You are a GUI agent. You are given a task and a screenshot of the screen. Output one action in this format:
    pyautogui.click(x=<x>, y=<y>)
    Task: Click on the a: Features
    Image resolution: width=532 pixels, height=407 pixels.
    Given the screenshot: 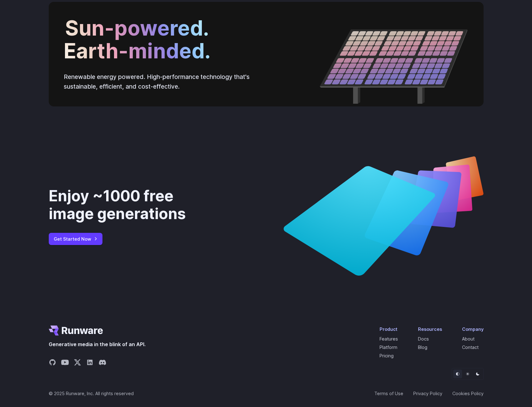 What is the action you would take?
    pyautogui.click(x=388, y=339)
    